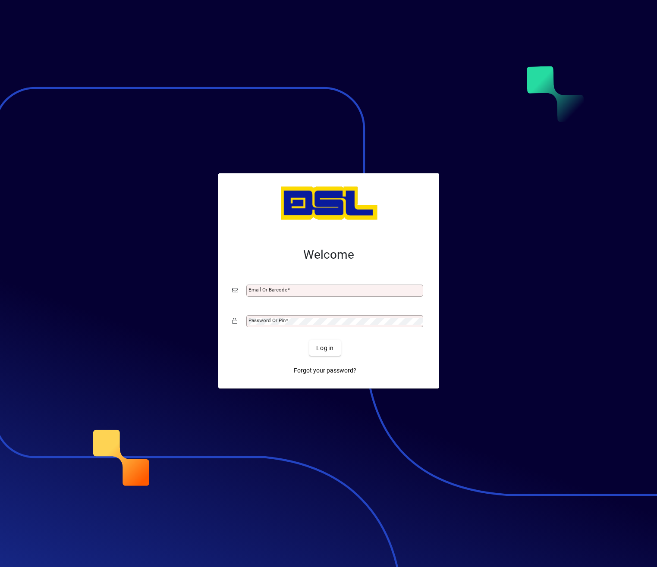 This screenshot has height=567, width=657. I want to click on h2: Welcome, so click(329, 255).